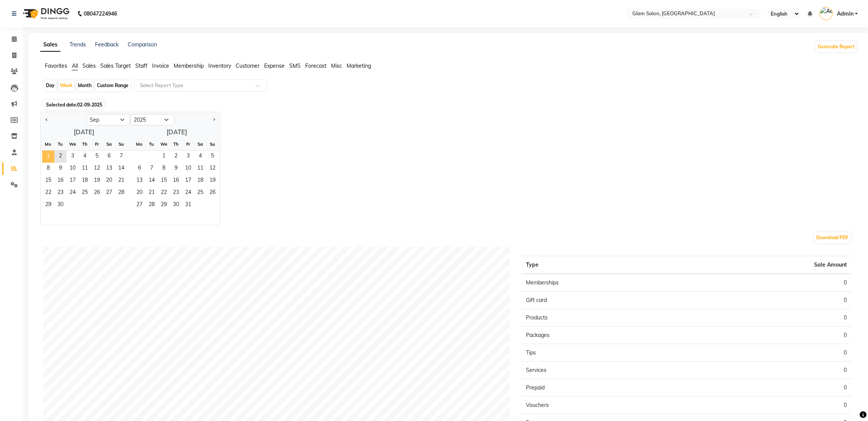 The height and width of the screenshot is (421, 868). Describe the element at coordinates (826, 13) in the screenshot. I see `img: Admin` at that location.